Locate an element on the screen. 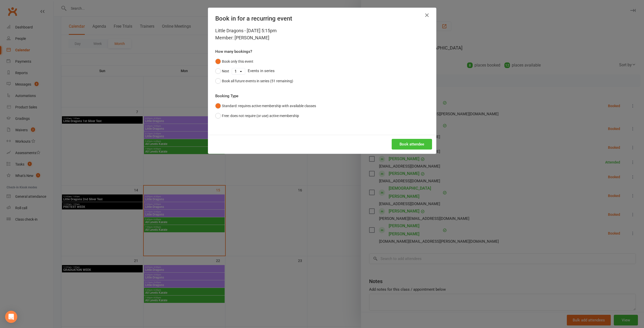 The image size is (644, 328). h4: Book in for a recurring event is located at coordinates (322, 18).